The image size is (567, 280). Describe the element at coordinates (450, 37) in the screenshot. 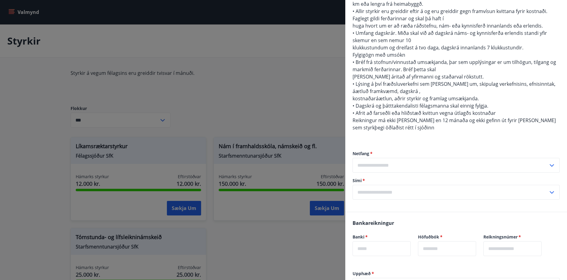

I see `span: • Umfang dagskrár. Miða skal við að dagskrá náms- og kynnisferða erlendis standi yfir skemur en s...` at that location.